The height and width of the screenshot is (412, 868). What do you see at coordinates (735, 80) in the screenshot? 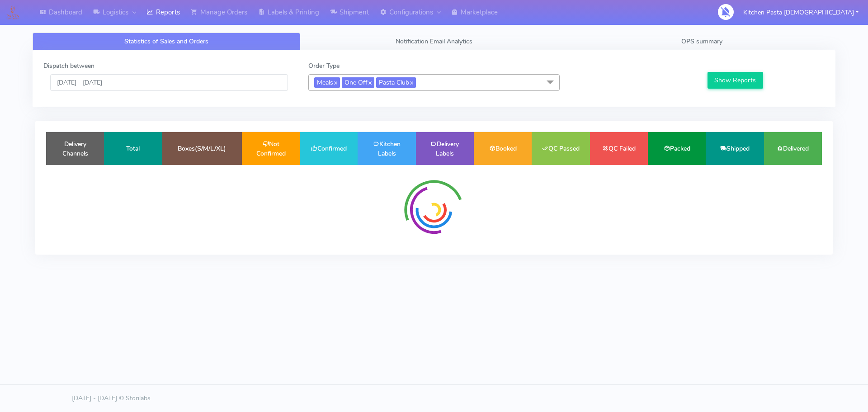
I see `button: Show Reports` at bounding box center [735, 80].